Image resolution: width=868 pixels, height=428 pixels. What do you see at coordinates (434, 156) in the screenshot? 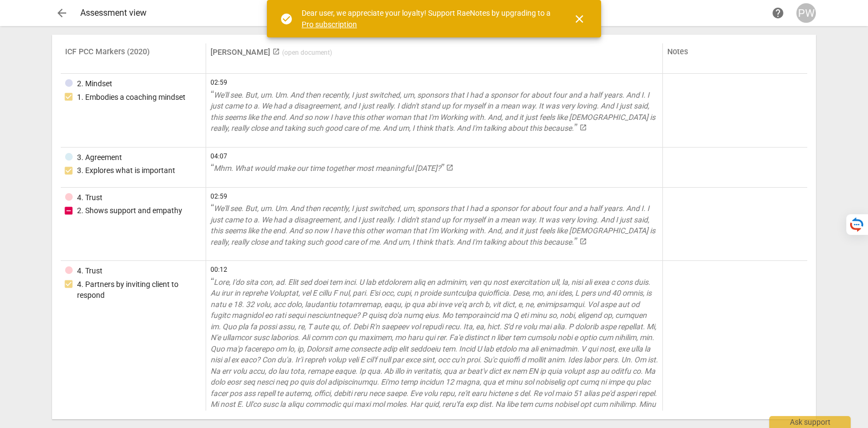
I see `span: 04:07` at bounding box center [434, 156].